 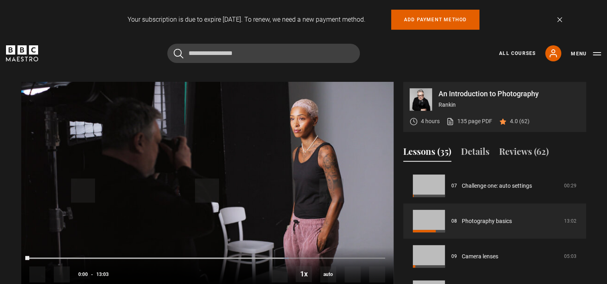 I want to click on span: 0:00, so click(x=83, y=274).